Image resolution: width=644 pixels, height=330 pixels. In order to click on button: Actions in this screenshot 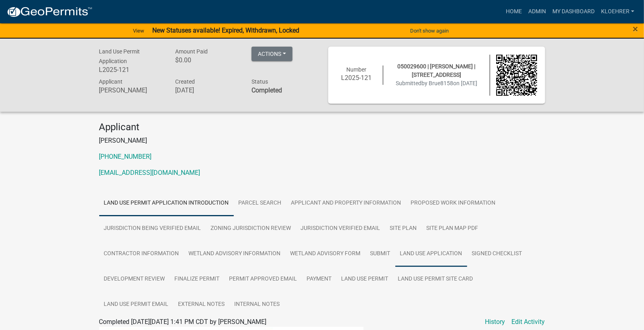, I will do `click(272, 54)`.